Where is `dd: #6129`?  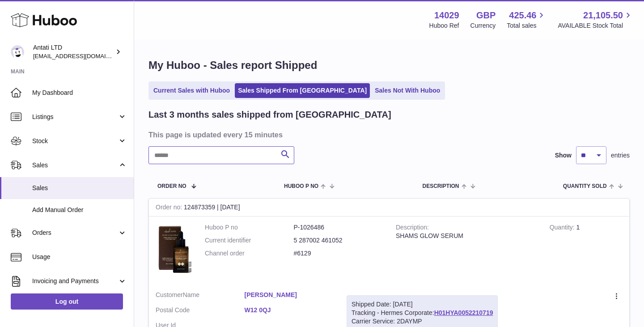
dd: #6129 is located at coordinates (338, 253).